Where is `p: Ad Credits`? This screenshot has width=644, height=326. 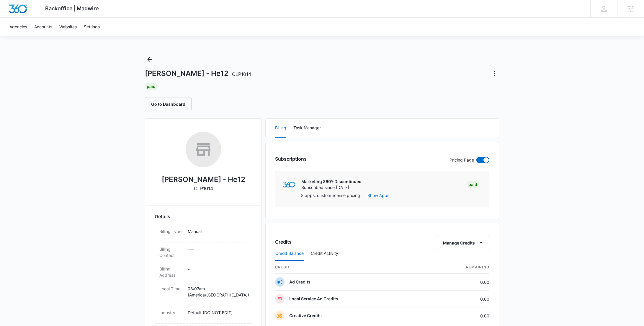
p: Ad Credits is located at coordinates (299, 282).